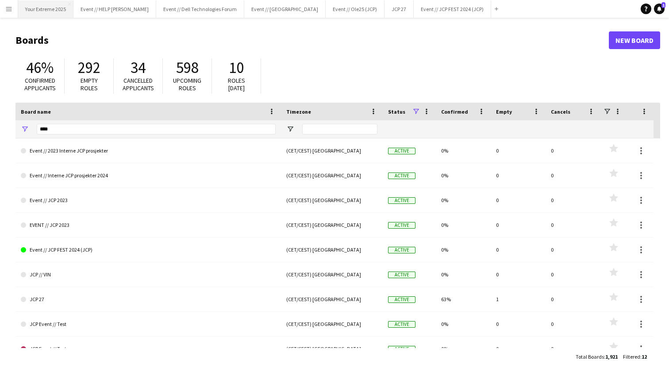 This screenshot has height=379, width=669. I want to click on a: New Board, so click(634, 40).